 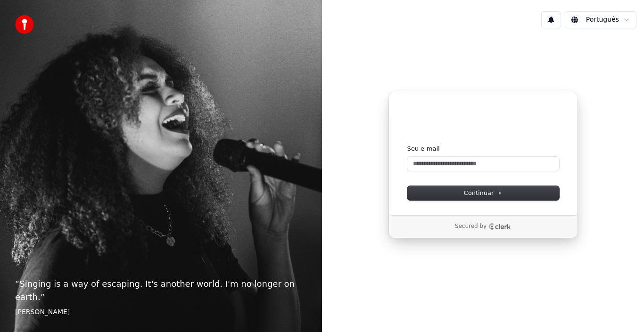 What do you see at coordinates (483, 193) in the screenshot?
I see `button: Continuar` at bounding box center [483, 193].